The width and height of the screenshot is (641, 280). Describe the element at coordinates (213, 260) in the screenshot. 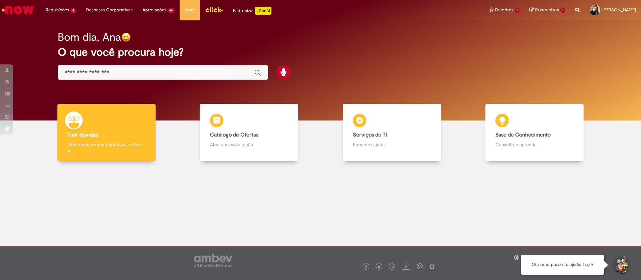

I see `img: logo_footer_ambev_rotulo_gray.png` at that location.